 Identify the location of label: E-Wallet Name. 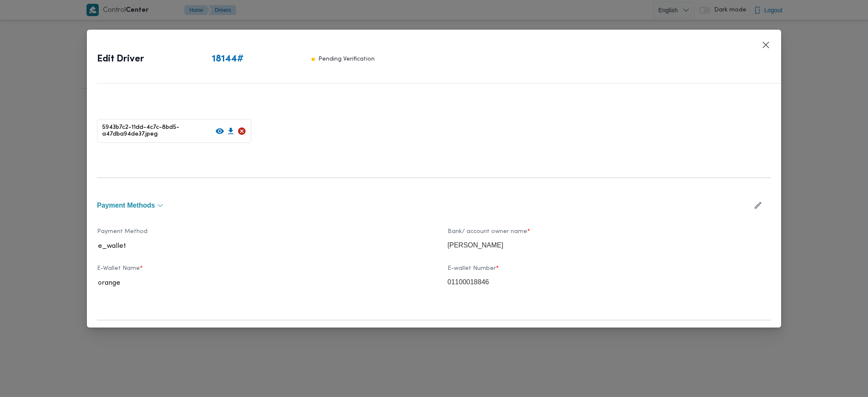
(259, 272).